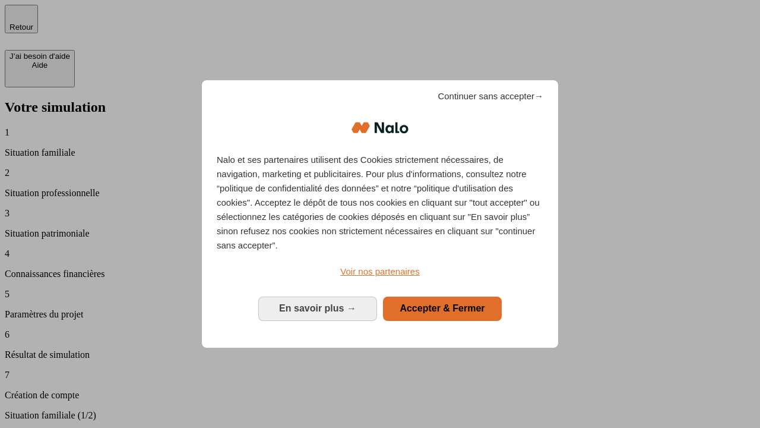  What do you see at coordinates (380, 271) in the screenshot?
I see `a: Voir nos partenaires` at bounding box center [380, 271].